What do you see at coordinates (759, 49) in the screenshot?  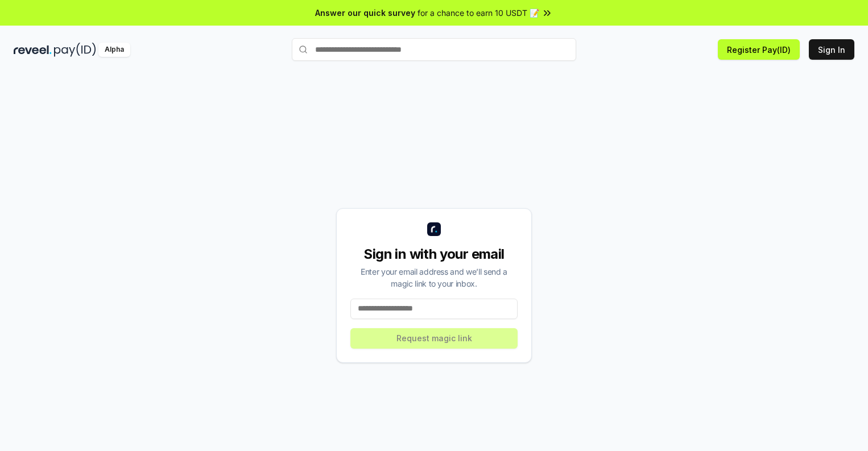 I see `button: Register Pay(ID)` at bounding box center [759, 49].